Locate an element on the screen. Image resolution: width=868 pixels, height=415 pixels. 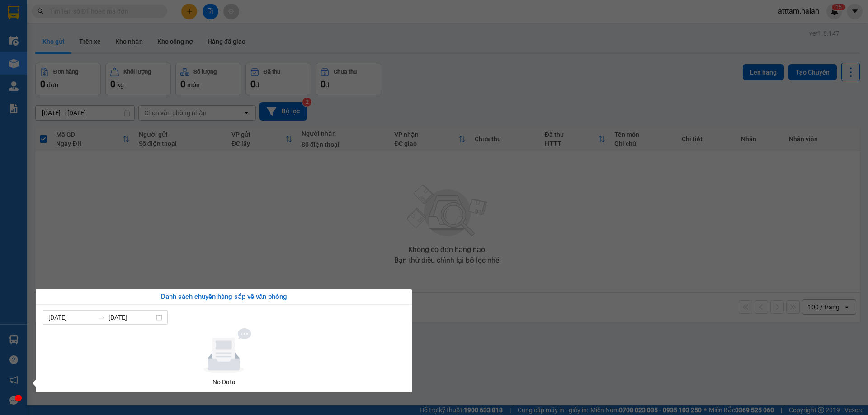
div: Danh sách chuyến hàng sắp về văn phòng is located at coordinates (223, 297).